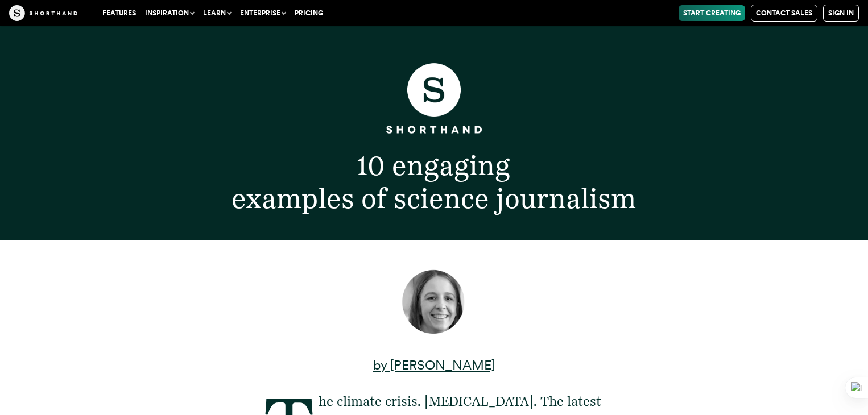 This screenshot has height=415, width=868. What do you see at coordinates (169, 13) in the screenshot?
I see `button: Inspiration` at bounding box center [169, 13].